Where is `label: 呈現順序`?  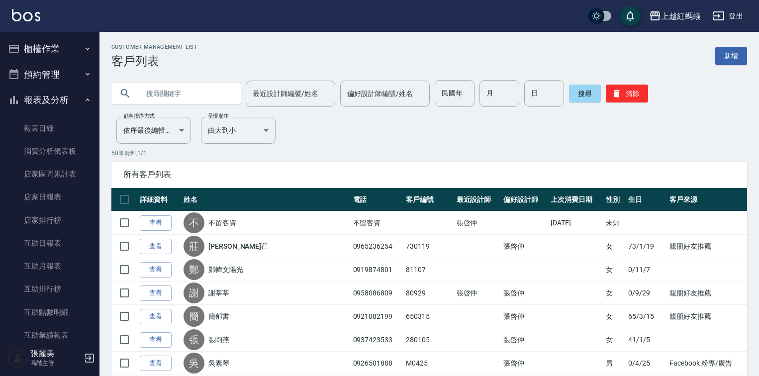 label: 呈現順序 is located at coordinates (218, 116).